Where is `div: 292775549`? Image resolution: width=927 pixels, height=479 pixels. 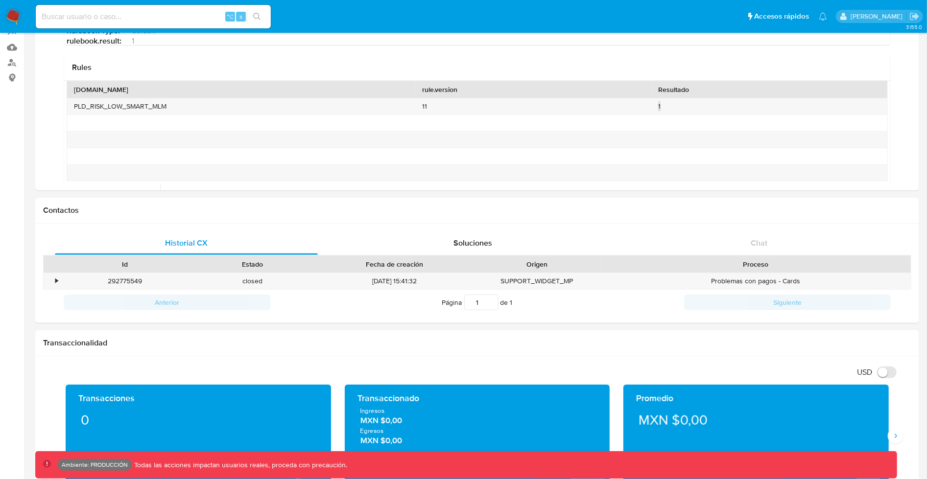 div: 292775549 is located at coordinates (124, 281).